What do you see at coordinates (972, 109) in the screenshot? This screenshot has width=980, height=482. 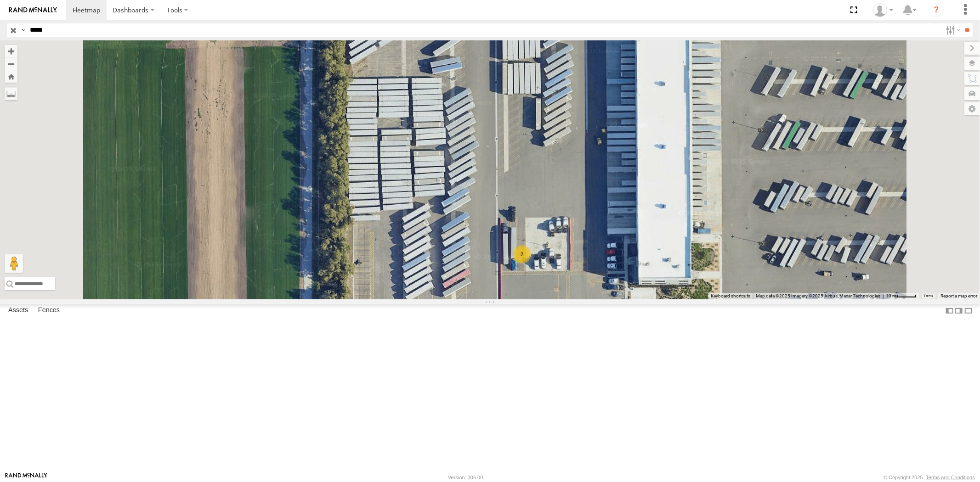 I see `label: Map Settings` at bounding box center [972, 109].